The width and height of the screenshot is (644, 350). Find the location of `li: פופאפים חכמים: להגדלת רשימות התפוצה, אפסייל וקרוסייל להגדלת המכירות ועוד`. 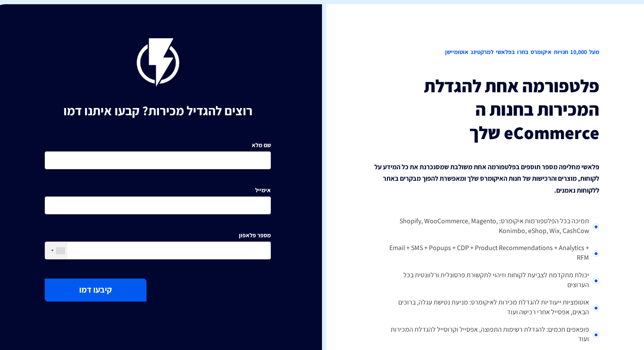

li: פופאפים חכמים: להגדלת רשימות התפוצה, אפסייל וקרוסייל להגדלת המכירות ועוד is located at coordinates (486, 335).